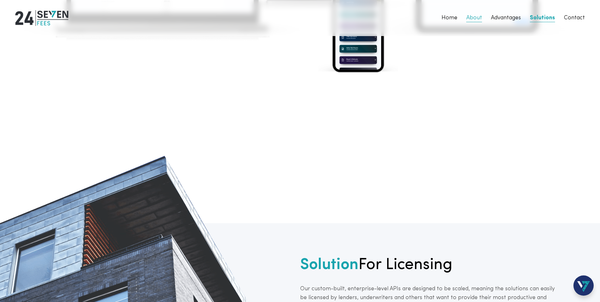 The width and height of the screenshot is (600, 302). What do you see at coordinates (450, 18) in the screenshot?
I see `a: Home` at bounding box center [450, 18].